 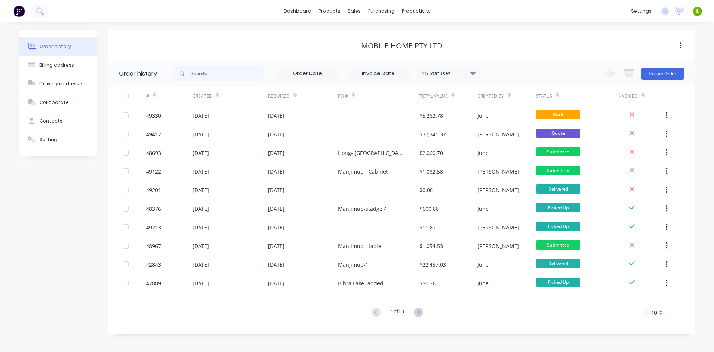 What do you see at coordinates (58, 84) in the screenshot?
I see `button: Delivery addresses` at bounding box center [58, 84].